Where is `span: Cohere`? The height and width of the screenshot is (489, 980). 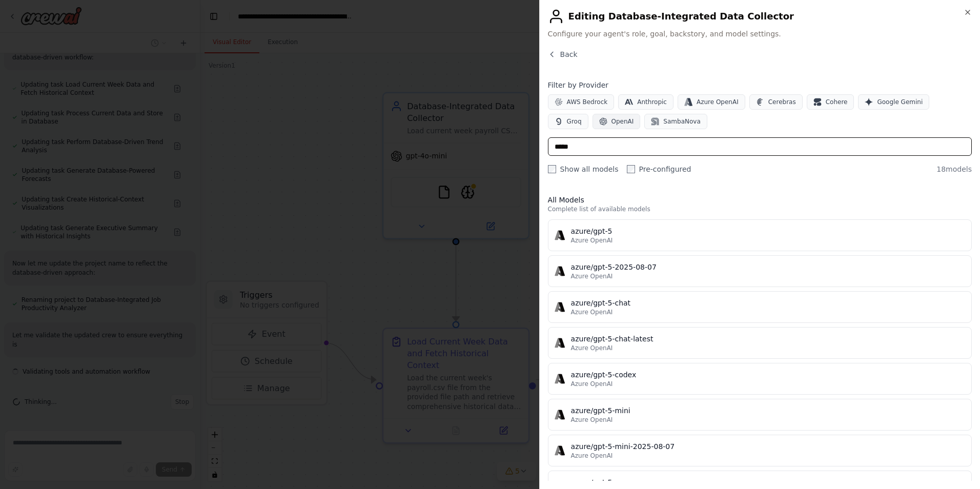 span: Cohere is located at coordinates (836, 102).